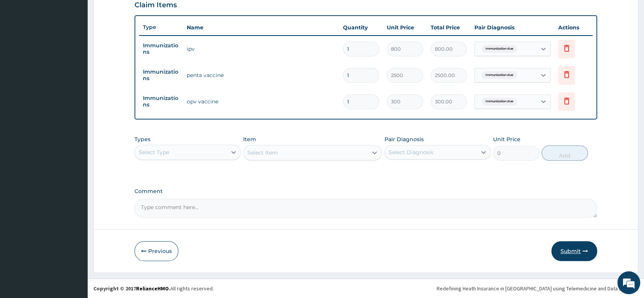 This screenshot has width=644, height=298. What do you see at coordinates (404, 139) in the screenshot?
I see `label: Pair Diagnosis` at bounding box center [404, 139].